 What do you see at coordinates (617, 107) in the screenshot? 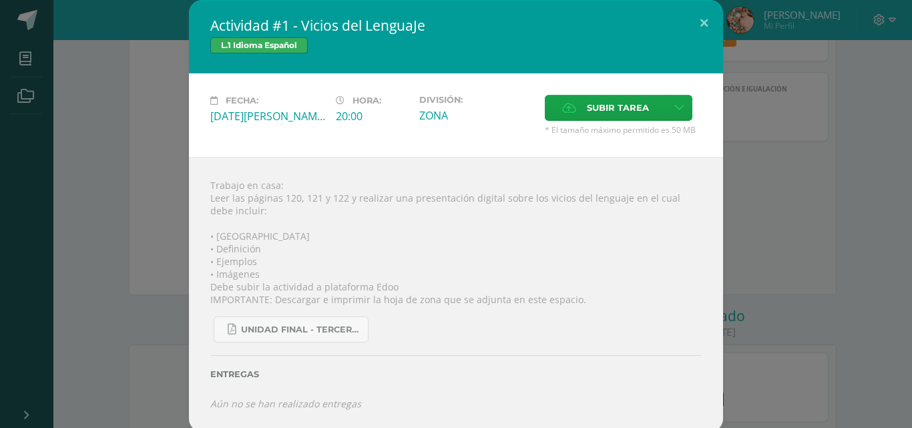
I see `span: Subir tarea` at bounding box center [617, 107].